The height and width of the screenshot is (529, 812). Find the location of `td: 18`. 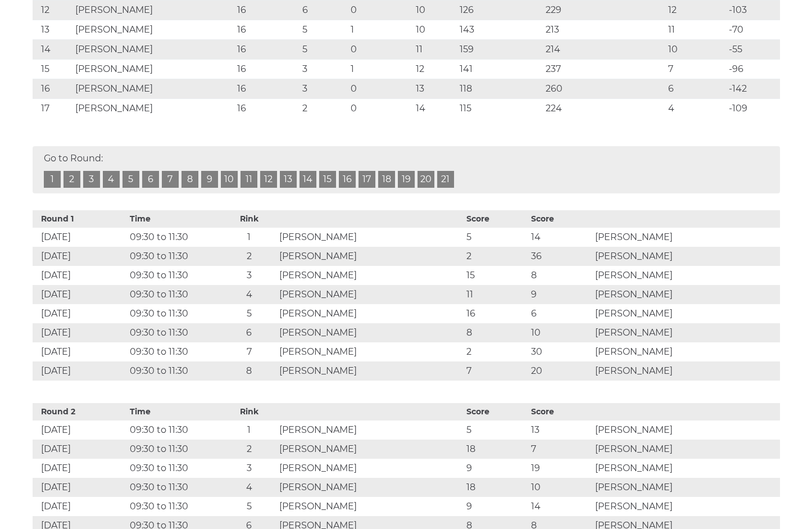

td: 18 is located at coordinates (495, 487).